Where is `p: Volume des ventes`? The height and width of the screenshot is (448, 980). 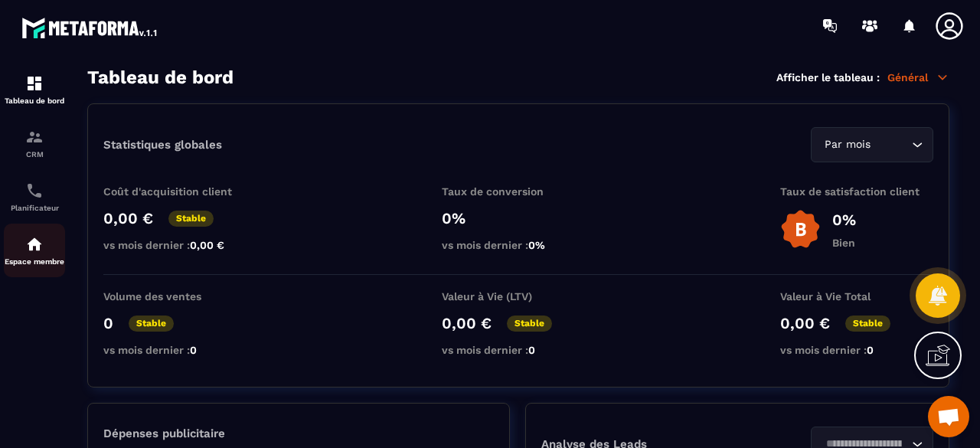 p: Volume des ventes is located at coordinates (179, 296).